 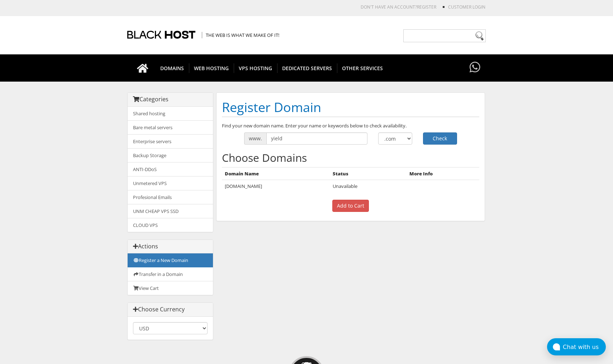 I want to click on h1: Register Domain, so click(x=351, y=107).